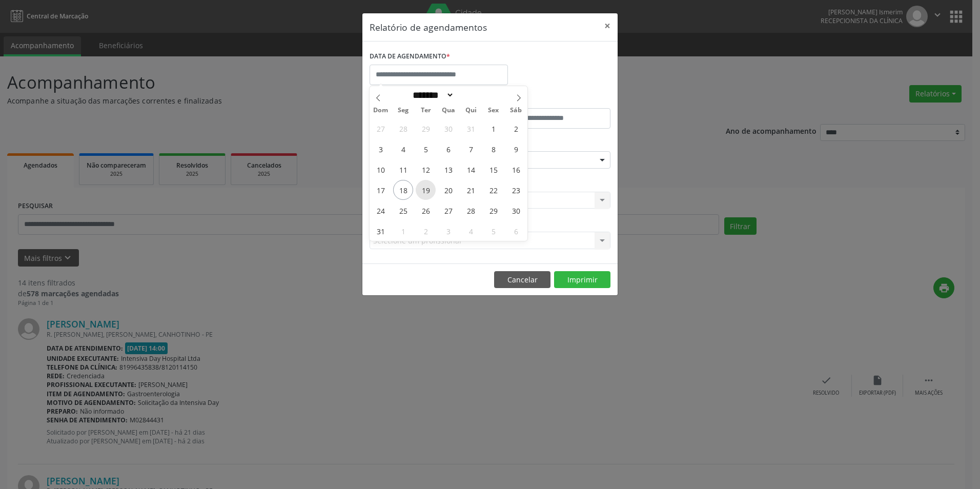  What do you see at coordinates (551, 100) in the screenshot?
I see `label: ATÉ` at bounding box center [551, 100].